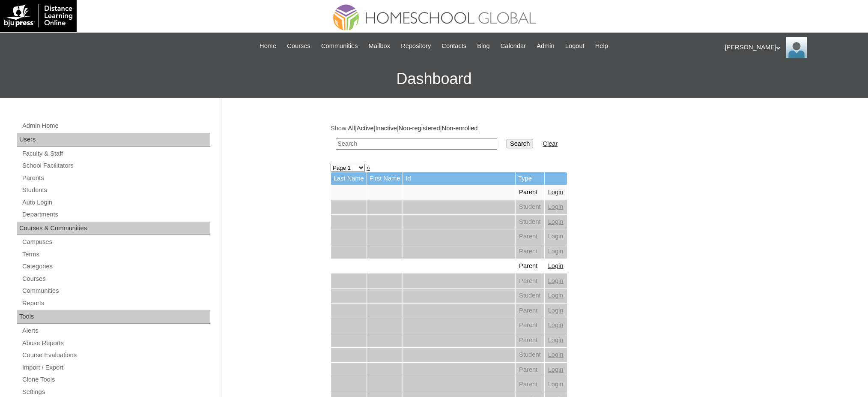  What do you see at coordinates (116, 242) in the screenshot?
I see `a: Campuses` at bounding box center [116, 242].